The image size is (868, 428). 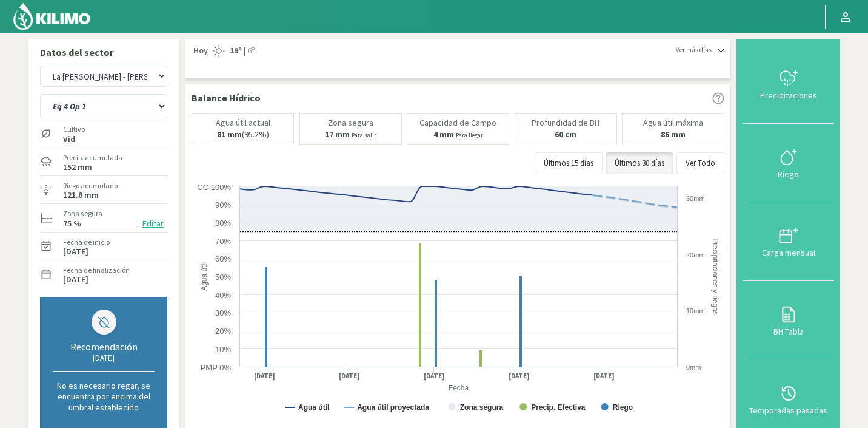 I want to click on text: Zona segura, so click(x=482, y=407).